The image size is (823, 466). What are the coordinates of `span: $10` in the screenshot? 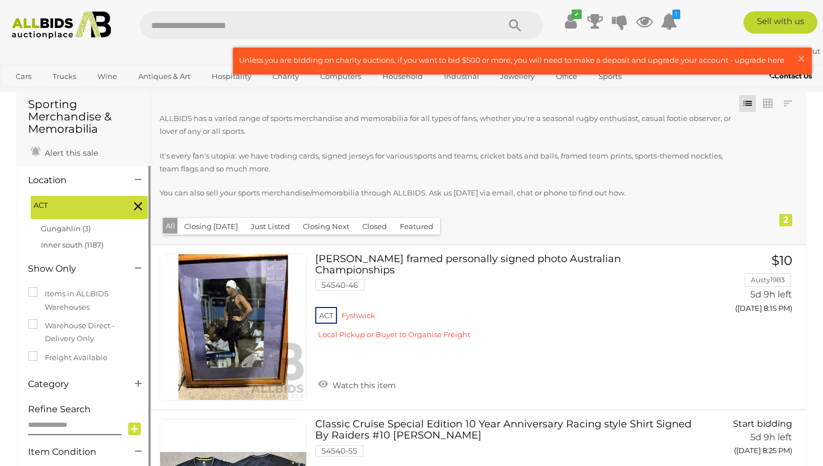 It's located at (782, 260).